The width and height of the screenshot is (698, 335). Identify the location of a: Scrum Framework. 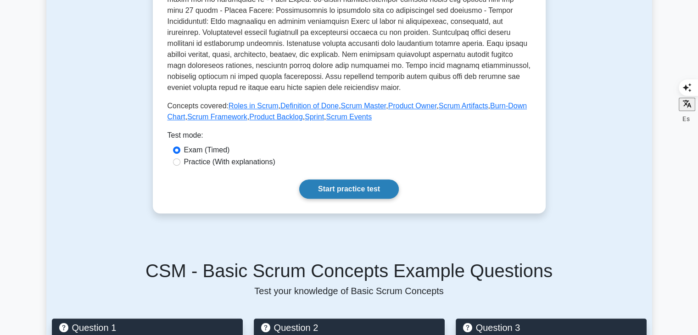
(217, 117).